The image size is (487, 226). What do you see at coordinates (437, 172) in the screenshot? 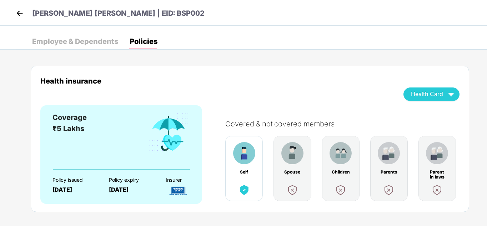
I see `div: Parent in laws` at bounding box center [437, 172].